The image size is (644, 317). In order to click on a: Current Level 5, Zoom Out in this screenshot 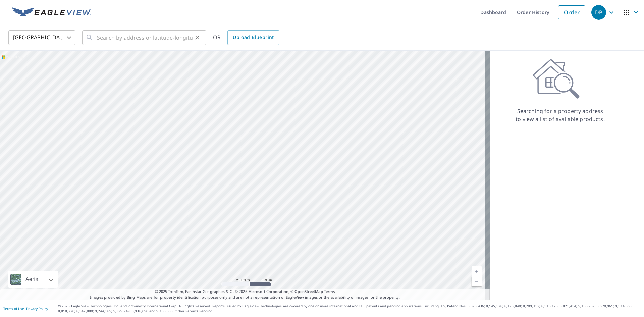, I will do `click(476, 282)`.